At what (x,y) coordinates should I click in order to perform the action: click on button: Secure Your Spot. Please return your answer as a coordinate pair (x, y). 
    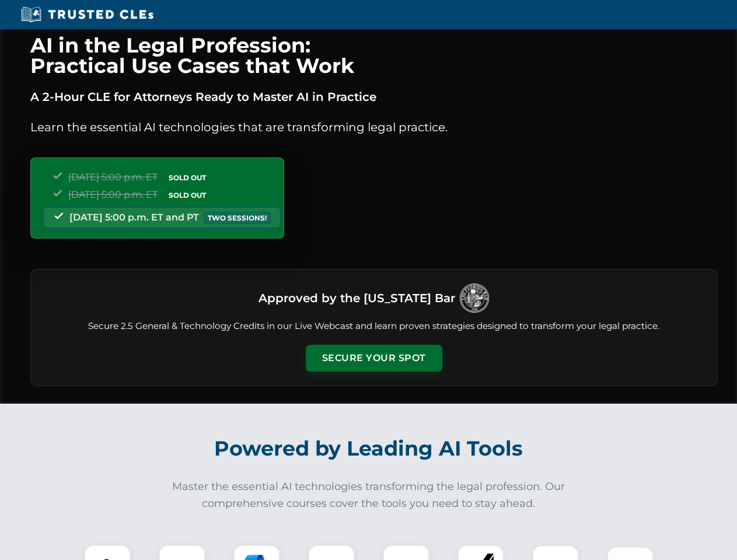
    Looking at the image, I should click on (374, 358).